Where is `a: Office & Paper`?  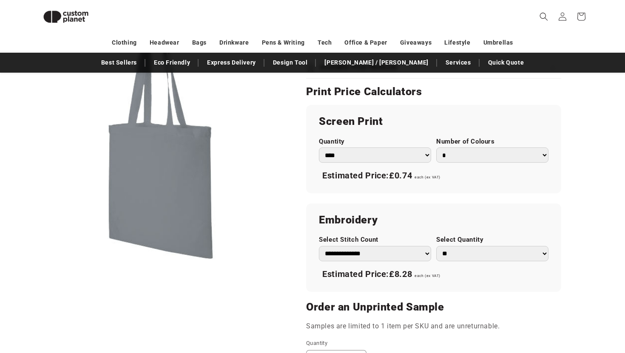
a: Office & Paper is located at coordinates (366, 43).